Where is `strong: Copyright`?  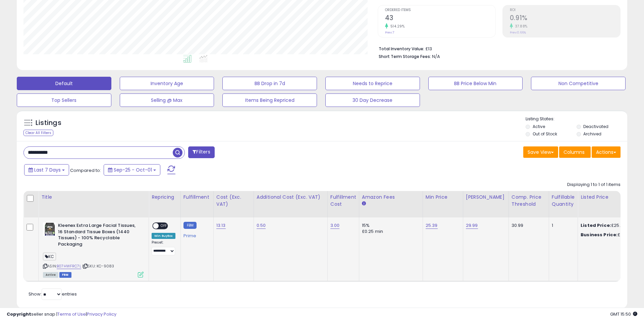 strong: Copyright is located at coordinates (19, 314).